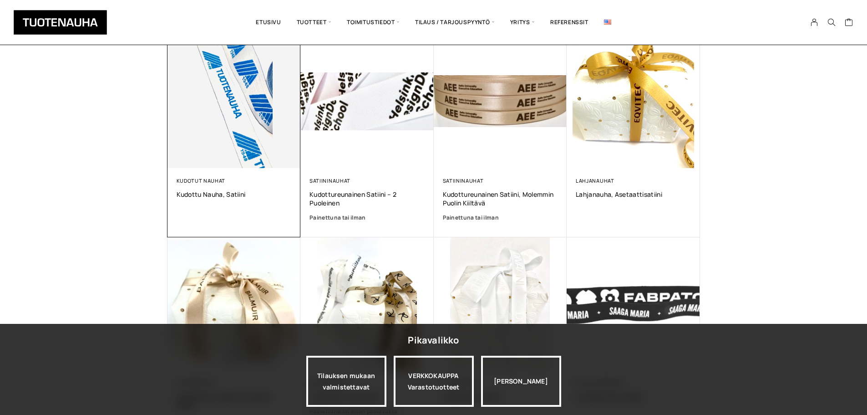 The image size is (867, 415). What do you see at coordinates (522, 22) in the screenshot?
I see `span: Yritys` at bounding box center [522, 22].